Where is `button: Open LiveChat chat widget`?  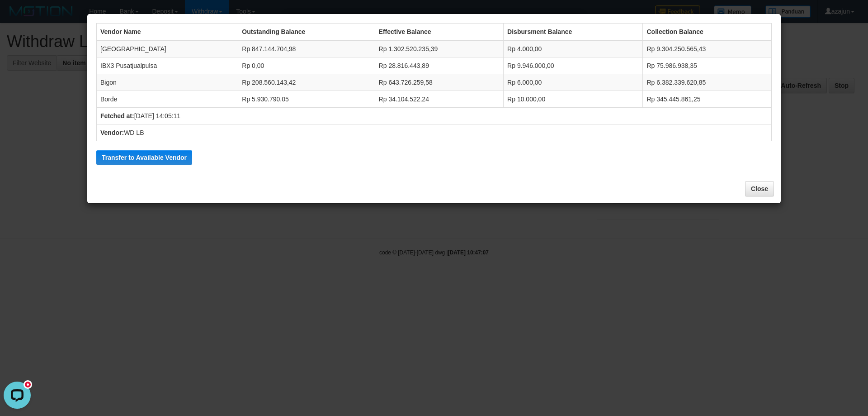 button: Open LiveChat chat widget is located at coordinates (18, 18).